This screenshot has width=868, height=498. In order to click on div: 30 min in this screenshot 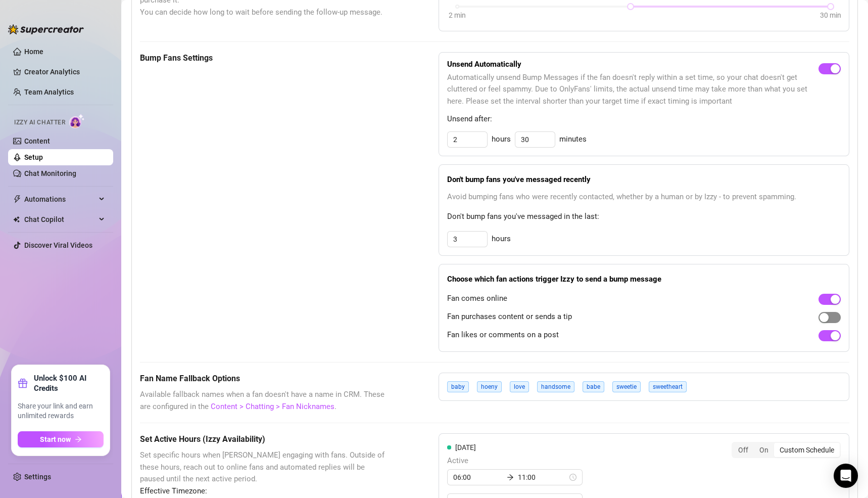, I will do `click(831, 15)`.